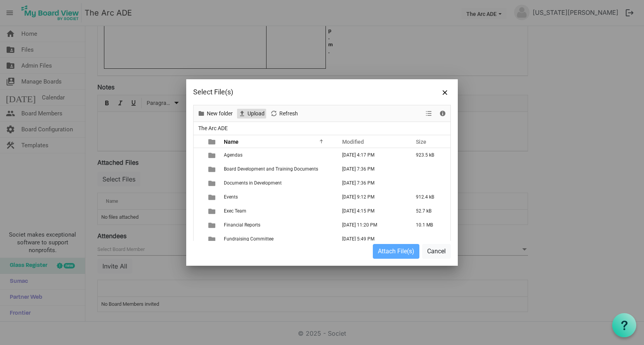  I want to click on td: Events is template cell column header Name, so click(278, 197).